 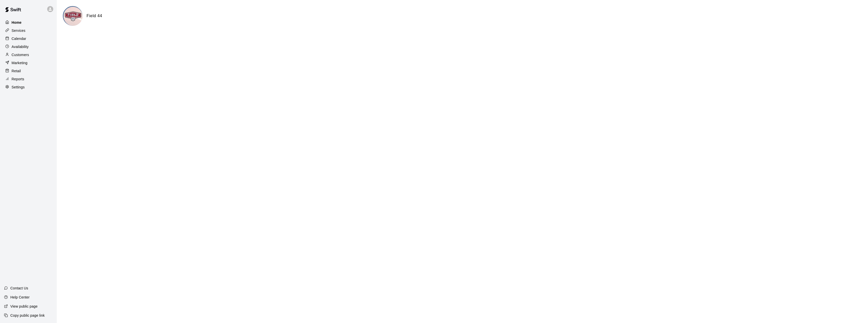 I want to click on div: Home, so click(x=28, y=22).